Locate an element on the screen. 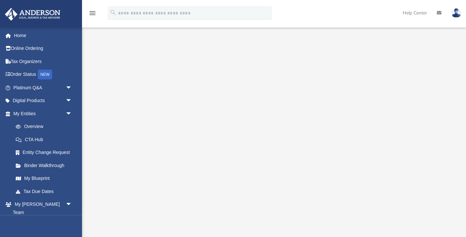 The image size is (466, 237). div: NEW is located at coordinates (45, 74).